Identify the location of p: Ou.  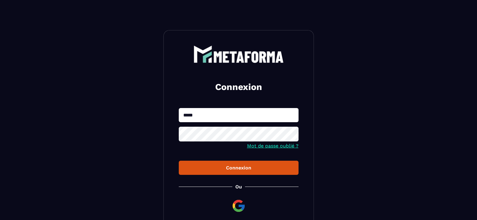
(239, 187).